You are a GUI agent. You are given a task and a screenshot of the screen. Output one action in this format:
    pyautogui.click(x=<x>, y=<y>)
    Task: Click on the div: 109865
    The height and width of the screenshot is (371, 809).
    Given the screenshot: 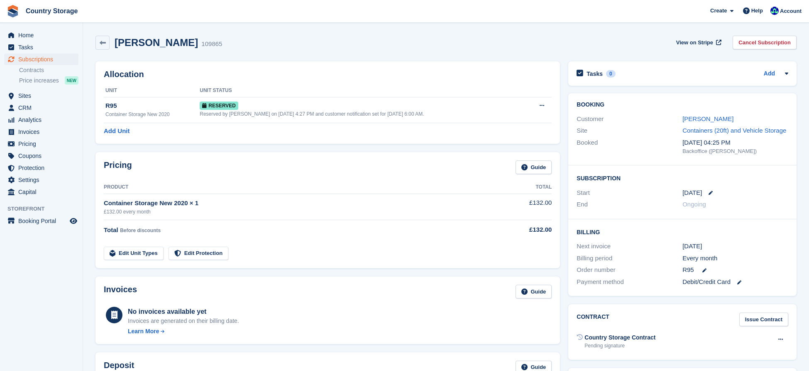 What is the action you would take?
    pyautogui.click(x=212, y=44)
    